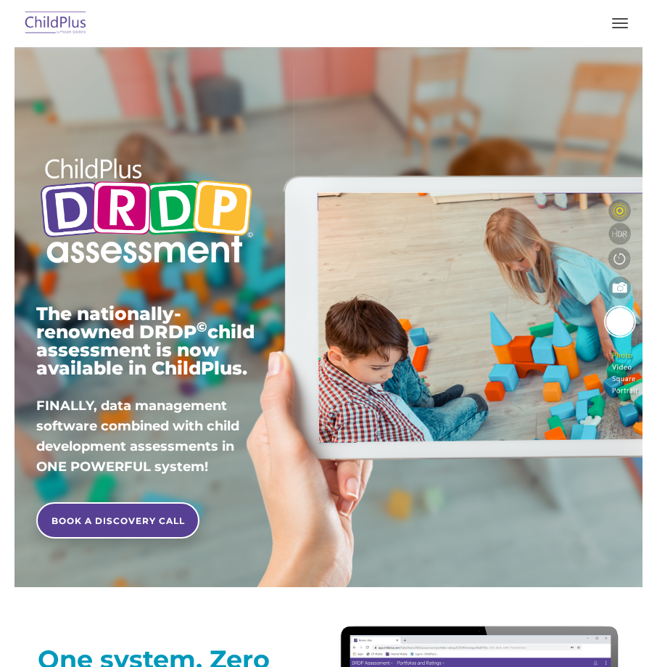  What do you see at coordinates (118, 520) in the screenshot?
I see `a: BOOK A DISCOVERY CALL` at bounding box center [118, 520].